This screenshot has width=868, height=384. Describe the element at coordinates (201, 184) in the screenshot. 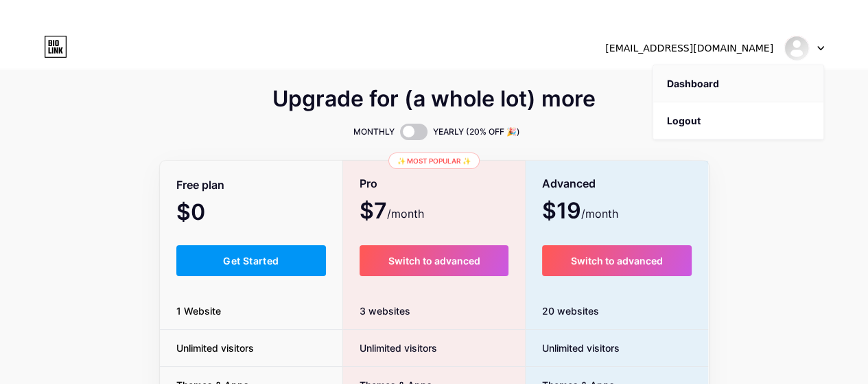

I see `span: Free plan` at that location.